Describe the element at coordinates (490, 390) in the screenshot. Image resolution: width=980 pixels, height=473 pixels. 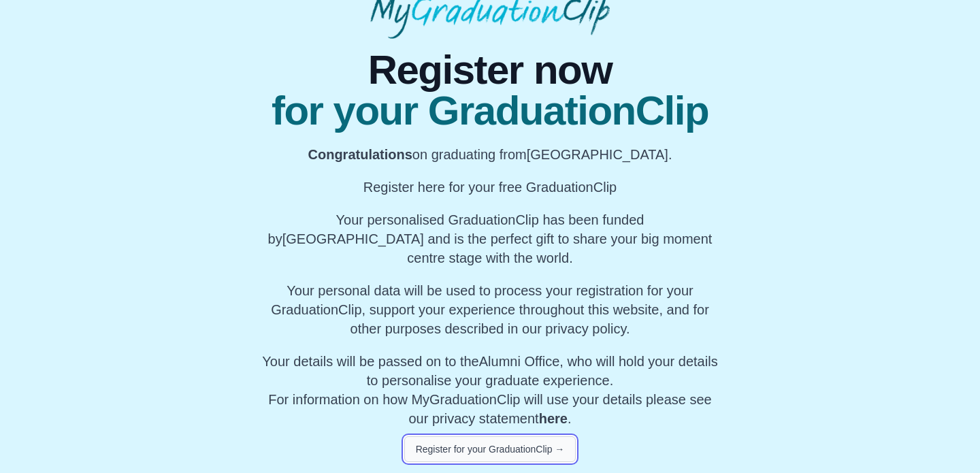
I see `span: For information on how MyGraduationClip will use your details please see our privacy statement .` at that location.